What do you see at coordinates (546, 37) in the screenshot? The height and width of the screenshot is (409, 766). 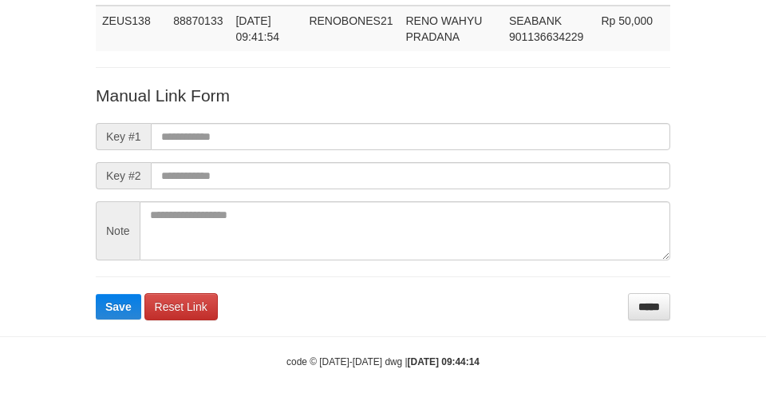 I see `span: Copy 901136634229 to clipboard` at bounding box center [546, 37].